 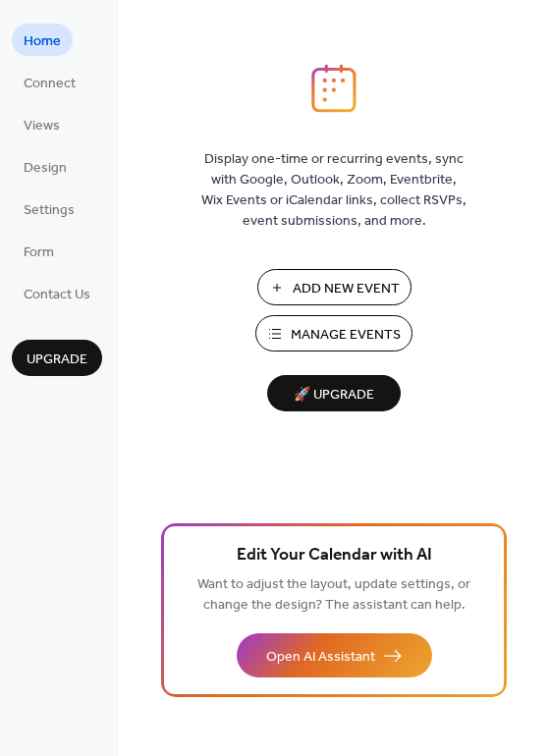 What do you see at coordinates (50, 83) in the screenshot?
I see `span: Connect` at bounding box center [50, 83].